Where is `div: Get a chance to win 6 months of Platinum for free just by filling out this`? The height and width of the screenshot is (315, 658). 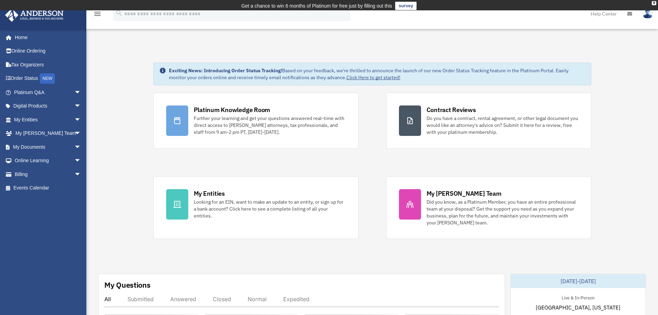
div: Get a chance to win 6 months of Platinum for free just by filling out this is located at coordinates (317, 6).